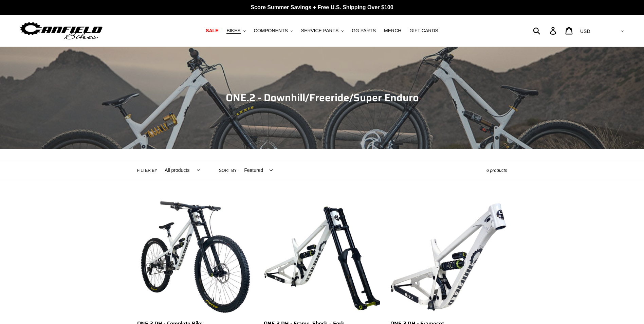 This screenshot has width=644, height=324. I want to click on span: SALE, so click(212, 31).